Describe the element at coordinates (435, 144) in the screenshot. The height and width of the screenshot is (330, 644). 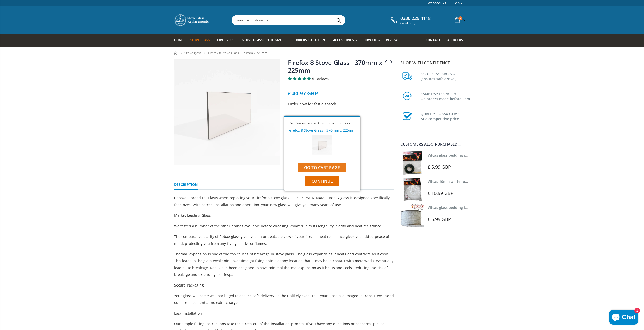
I see `div: Customers also purchased...` at that location.